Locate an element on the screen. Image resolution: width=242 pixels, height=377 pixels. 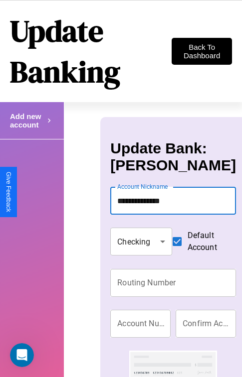
div: Checking is located at coordinates (140, 242).